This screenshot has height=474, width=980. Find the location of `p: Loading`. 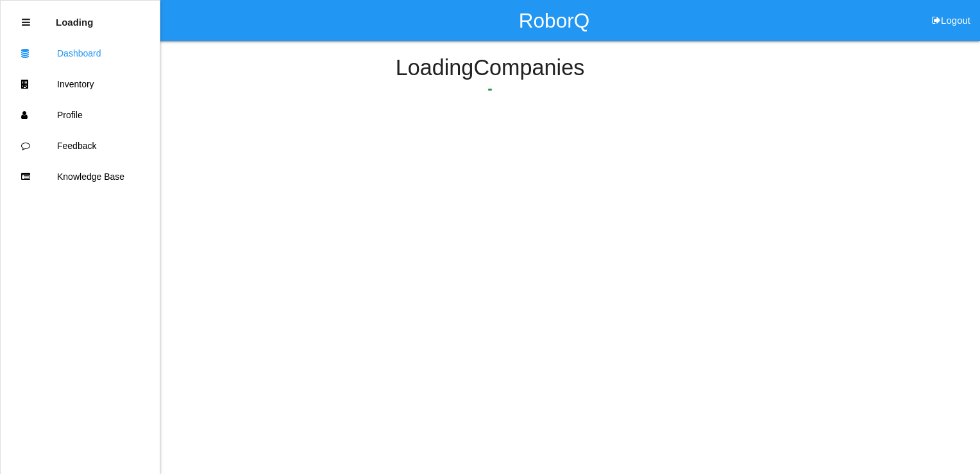

p: Loading is located at coordinates (75, 17).